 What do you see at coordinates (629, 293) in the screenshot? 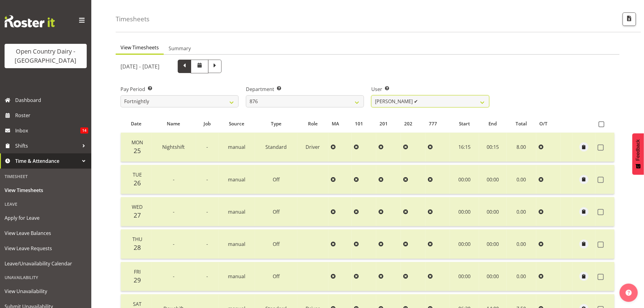
I see `img: help-xxl-2.png` at bounding box center [629, 293].